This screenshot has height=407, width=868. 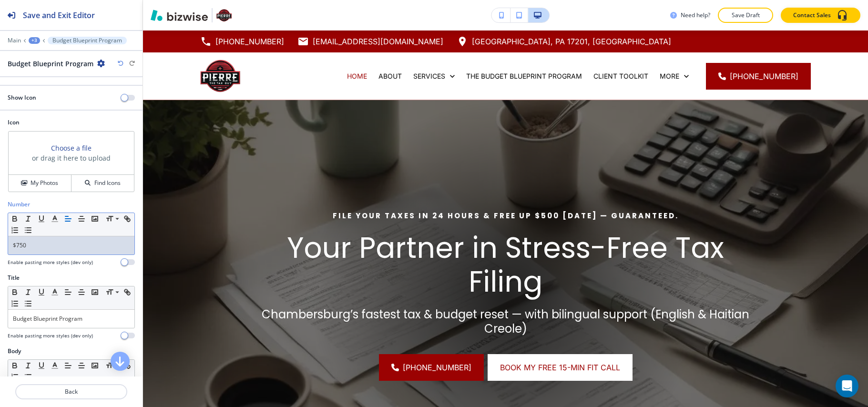 What do you see at coordinates (390, 77) in the screenshot?
I see `p: ABOUT` at bounding box center [390, 77].